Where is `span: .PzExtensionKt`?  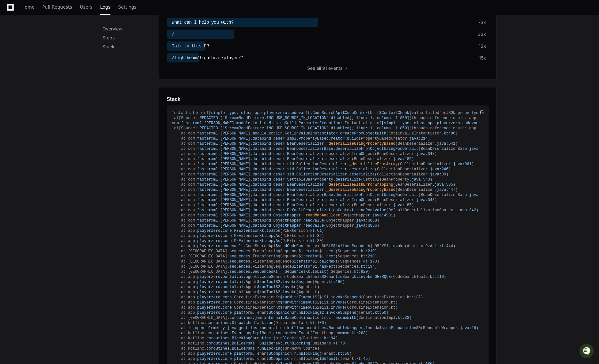 span: .PzExtensionKt is located at coordinates (248, 236).